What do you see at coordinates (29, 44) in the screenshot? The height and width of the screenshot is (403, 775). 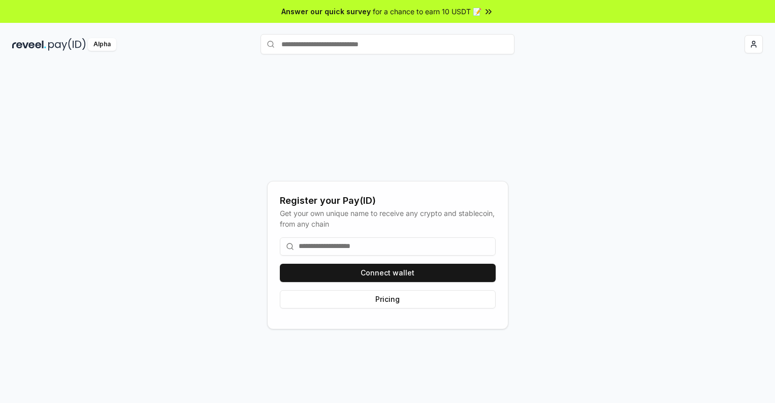 I see `img: reveel_dark` at bounding box center [29, 44].